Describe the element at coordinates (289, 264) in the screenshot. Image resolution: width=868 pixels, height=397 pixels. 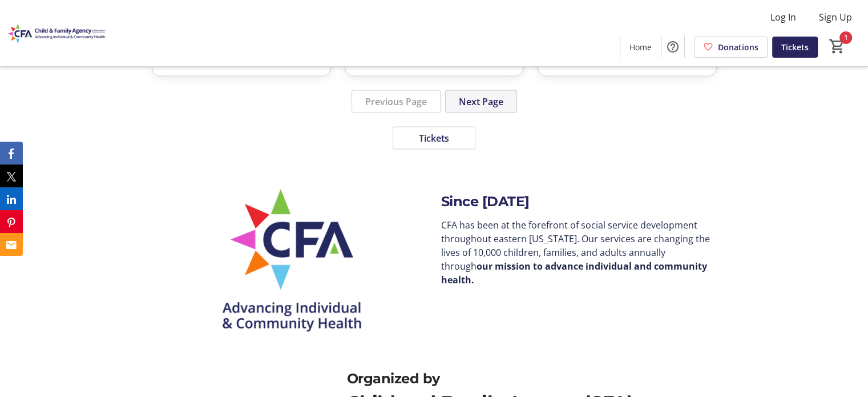
I see `img: undefined` at that location.